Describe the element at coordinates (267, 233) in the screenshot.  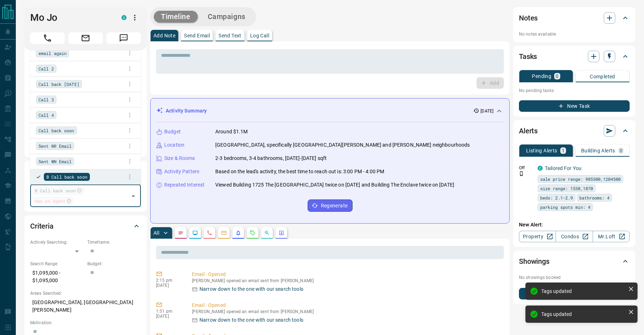
I see `svg: Opportunities` at that location.